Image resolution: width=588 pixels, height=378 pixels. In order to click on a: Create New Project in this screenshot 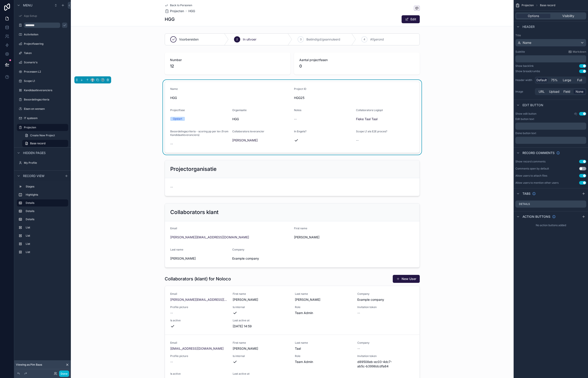, I will do `click(45, 135)`.